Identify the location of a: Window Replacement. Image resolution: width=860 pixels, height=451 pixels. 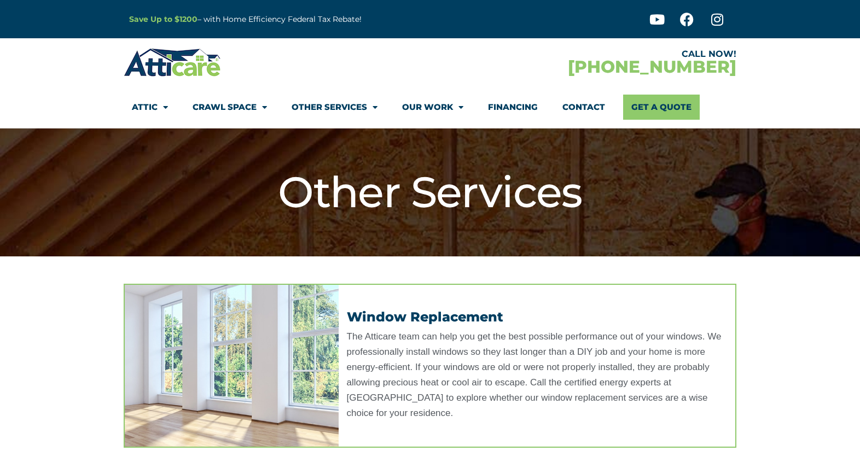
(425, 317).